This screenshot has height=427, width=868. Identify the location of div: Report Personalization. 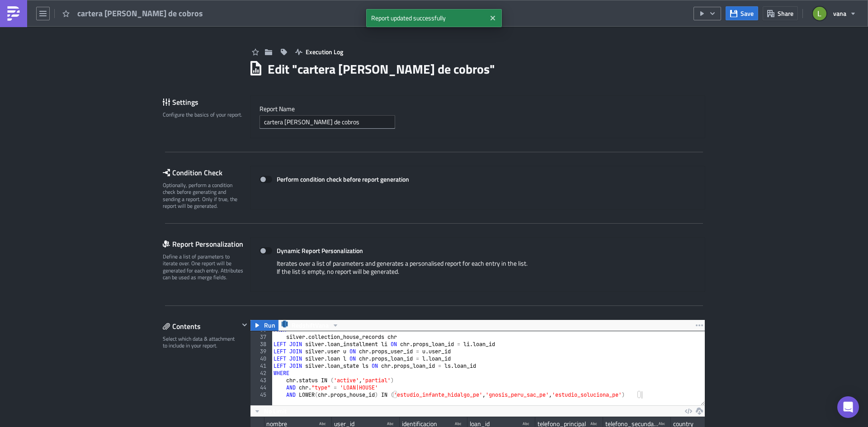
(206, 244).